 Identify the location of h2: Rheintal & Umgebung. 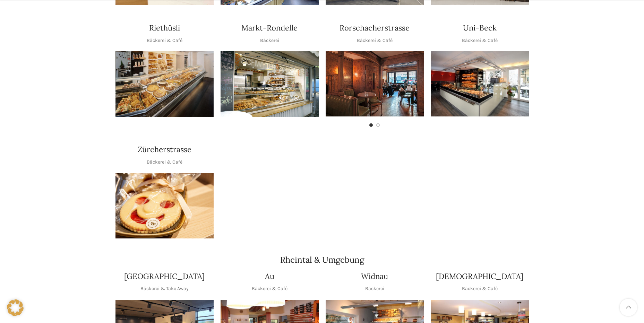
(322, 260).